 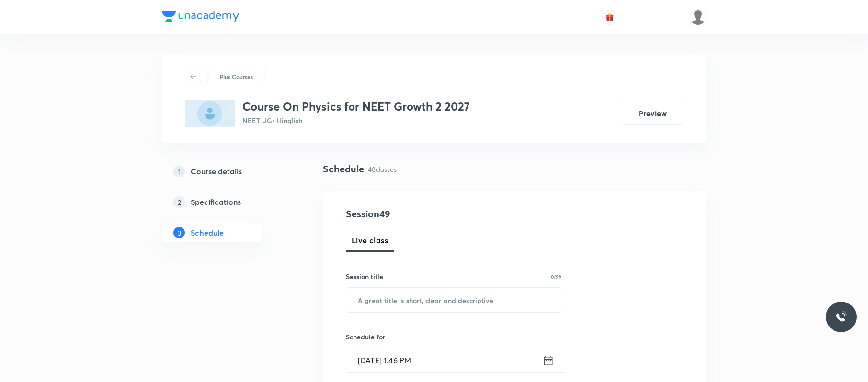 I want to click on h5: Course details, so click(x=216, y=171).